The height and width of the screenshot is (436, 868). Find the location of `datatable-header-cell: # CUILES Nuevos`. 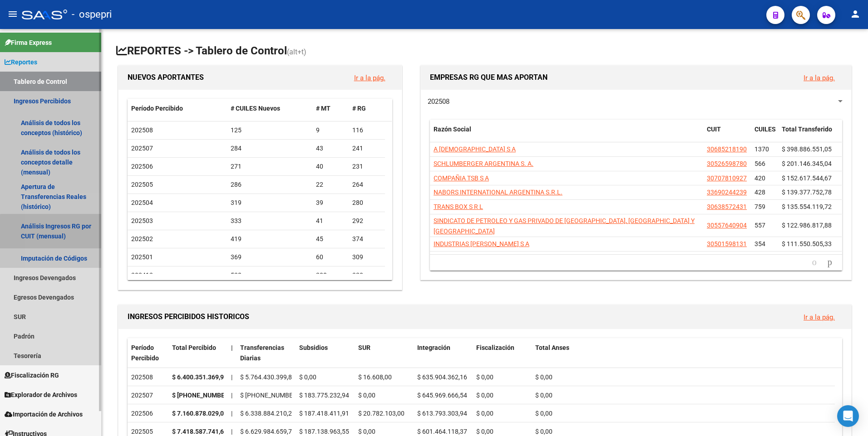

datatable-header-cell: # CUILES Nuevos is located at coordinates (269, 109).